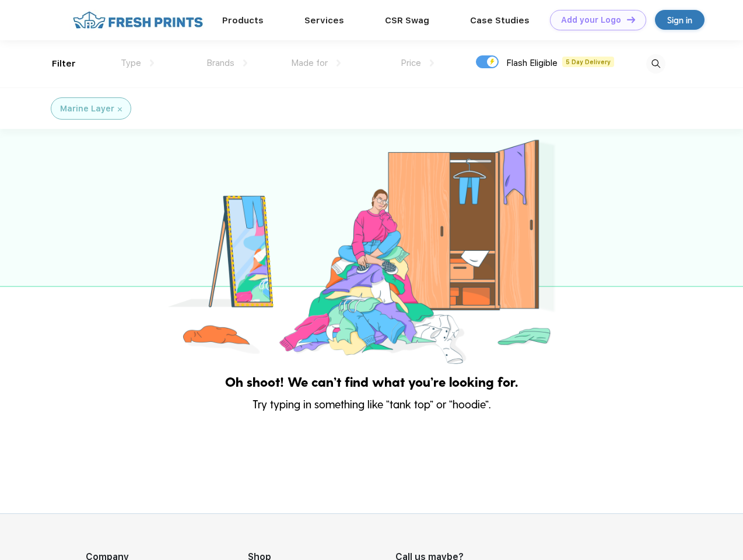  Describe the element at coordinates (131, 63) in the screenshot. I see `span: Type` at that location.